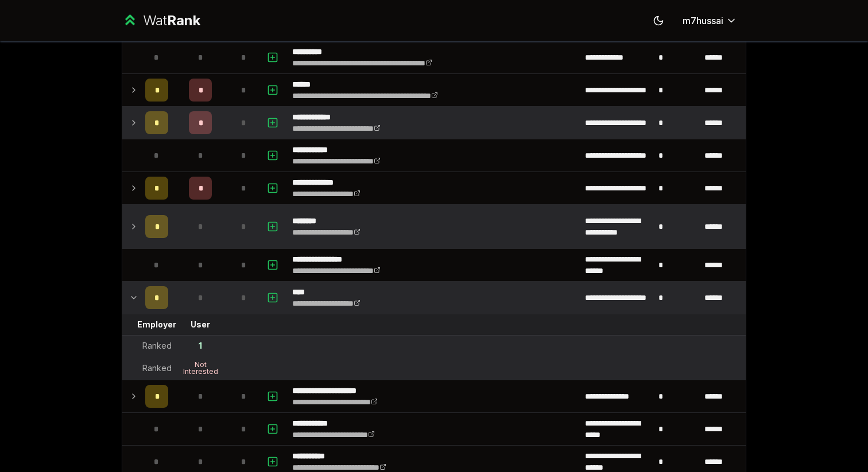 This screenshot has width=868, height=472. What do you see at coordinates (200, 346) in the screenshot?
I see `div: 1` at bounding box center [200, 346].